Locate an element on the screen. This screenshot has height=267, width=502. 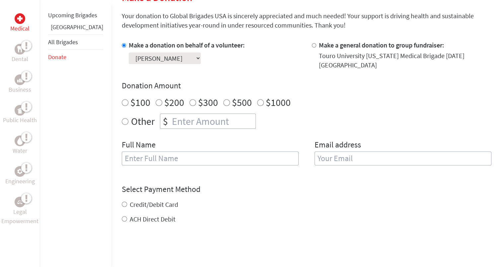
input: Enter Full Name is located at coordinates (210, 158).